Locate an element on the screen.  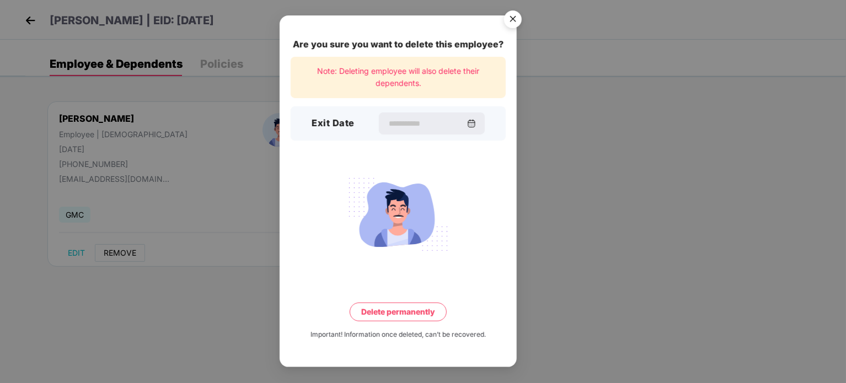
button: Delete permanently is located at coordinates (398, 312).